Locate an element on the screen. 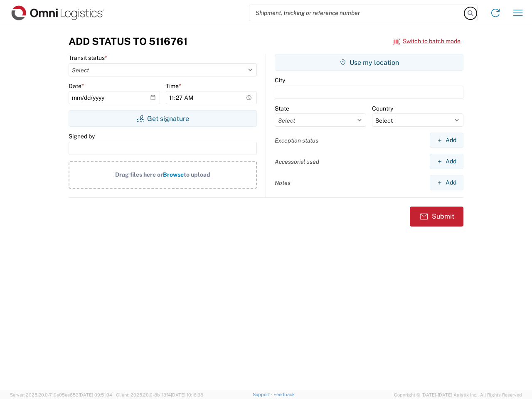 The height and width of the screenshot is (399, 532). label: City is located at coordinates (280, 80).